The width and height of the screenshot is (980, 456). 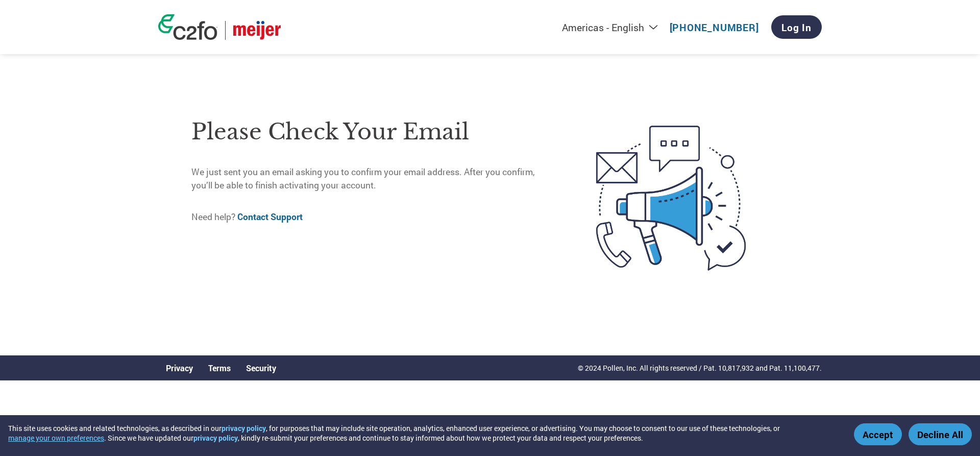 I want to click on a: Terms, so click(x=219, y=368).